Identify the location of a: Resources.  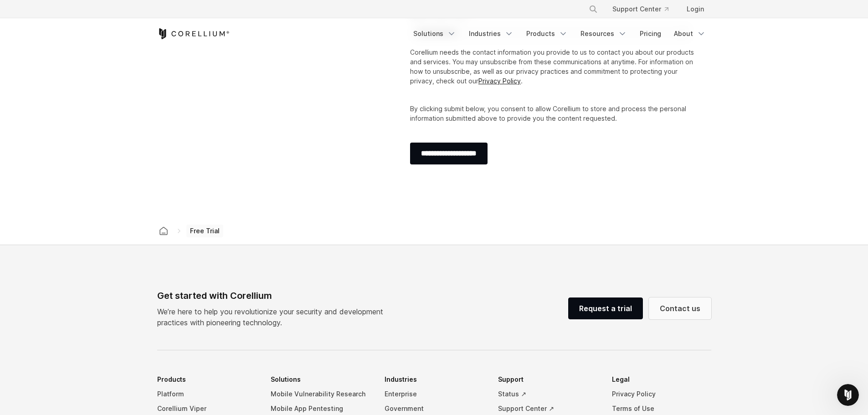
(604, 33).